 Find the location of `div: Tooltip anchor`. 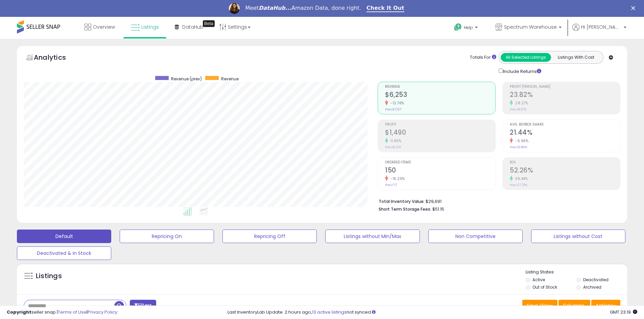

div: Tooltip anchor is located at coordinates (208, 24).